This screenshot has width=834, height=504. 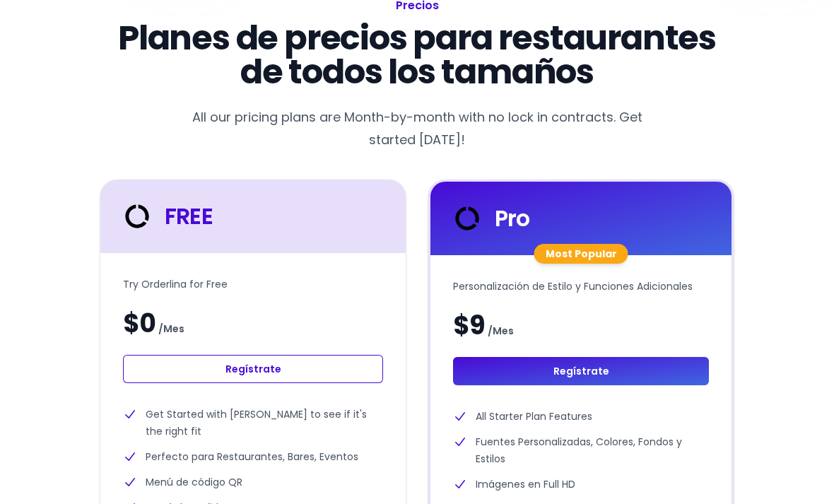 I want to click on li: Menú de código QR, so click(x=253, y=483).